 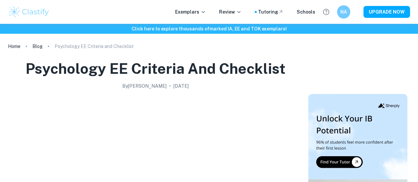 I want to click on h6: Click here to explore thousands of marked IA, EE and TOK exemplars !, so click(x=209, y=29).